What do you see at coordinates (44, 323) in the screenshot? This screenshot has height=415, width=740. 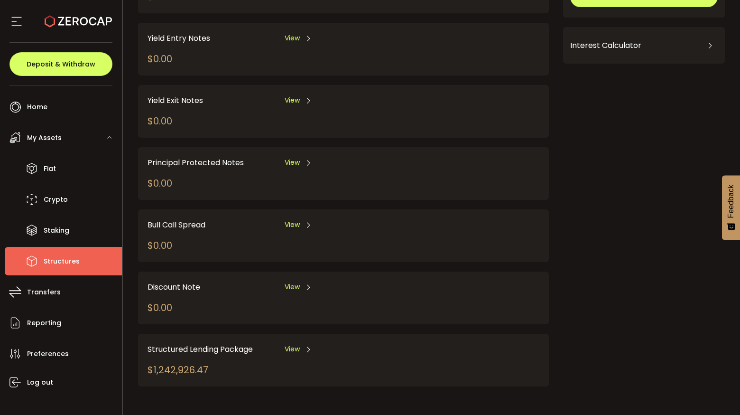 I see `span: Reporting` at bounding box center [44, 323].